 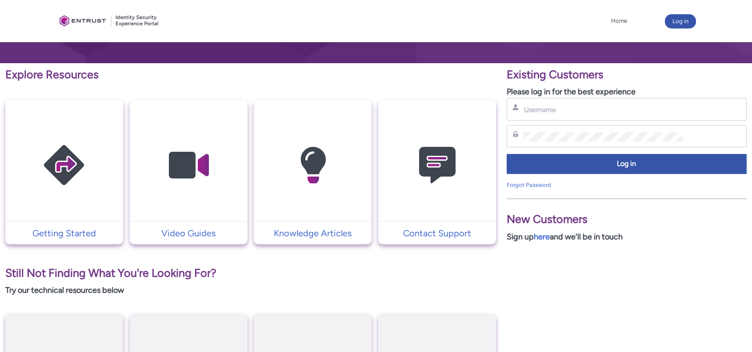 I want to click on img: Knowledge Articles, so click(x=313, y=165).